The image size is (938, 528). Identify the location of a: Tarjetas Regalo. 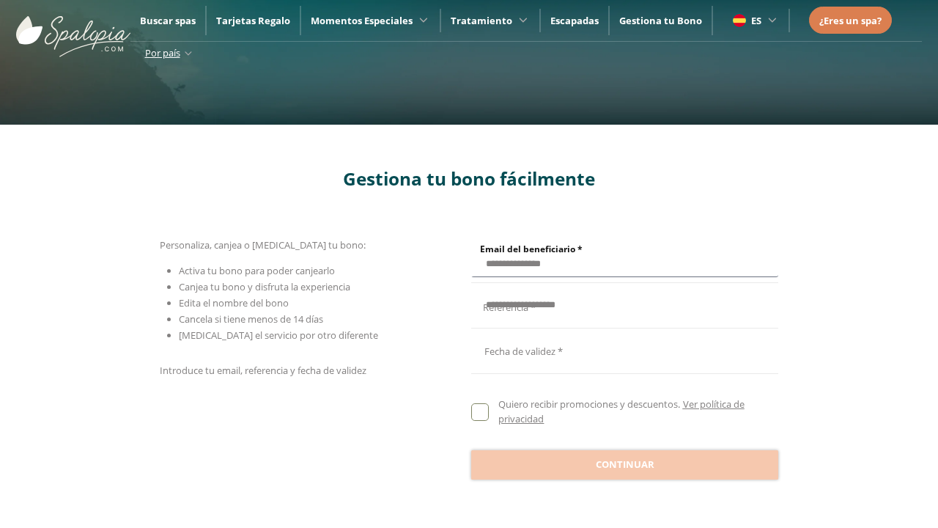
(253, 21).